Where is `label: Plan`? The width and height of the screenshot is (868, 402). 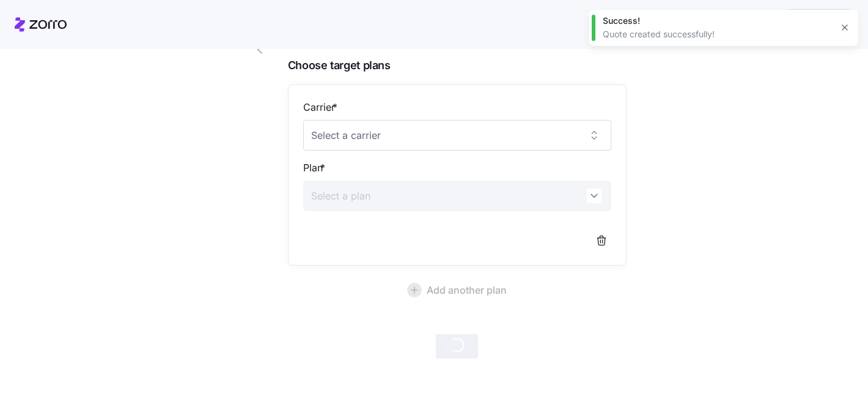 label: Plan is located at coordinates (316, 168).